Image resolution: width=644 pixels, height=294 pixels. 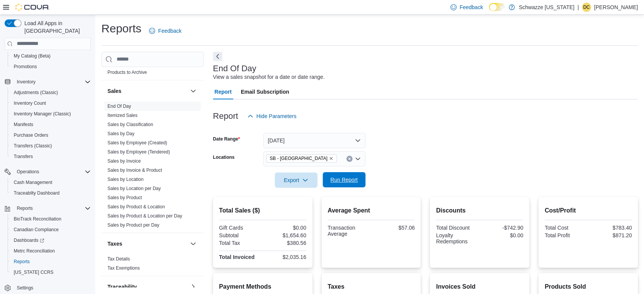 What do you see at coordinates (133, 225) in the screenshot?
I see `a: Sales by Product per Day` at bounding box center [133, 225].